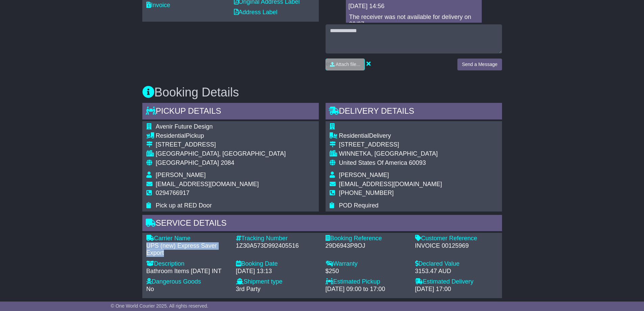 The height and width of the screenshot is (311, 644). What do you see at coordinates (277, 264) in the screenshot?
I see `div: Booking Date` at bounding box center [277, 264].